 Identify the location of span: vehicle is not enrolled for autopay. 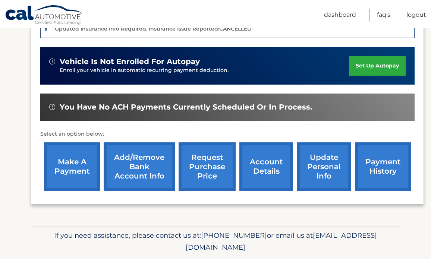
(130, 62).